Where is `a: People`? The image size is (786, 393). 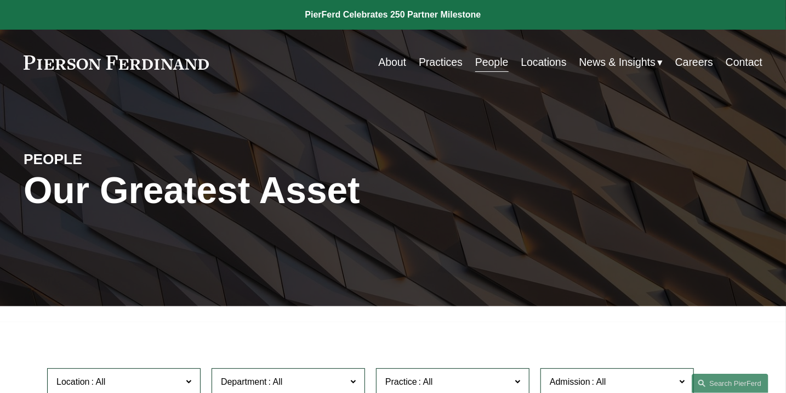 a: People is located at coordinates (492, 62).